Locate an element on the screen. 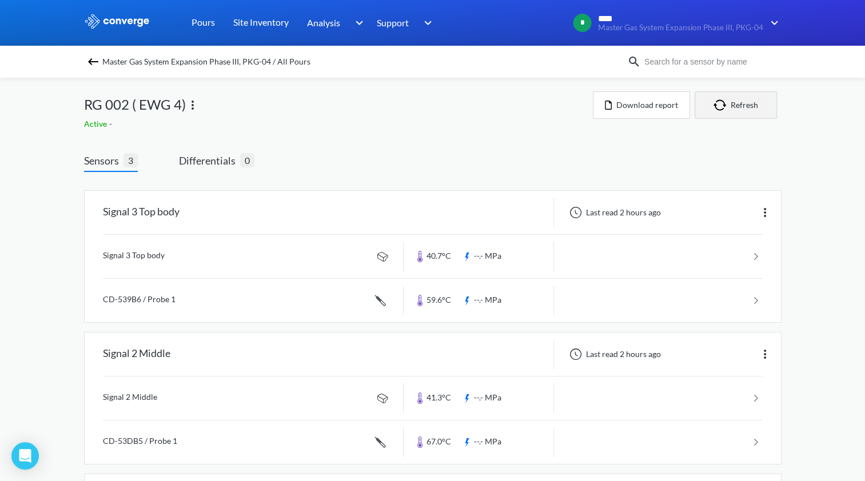 Image resolution: width=865 pixels, height=481 pixels. img: backspace.svg is located at coordinates (93, 62).